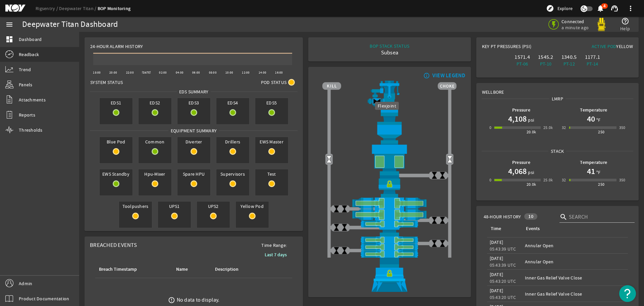 This screenshot has width=644, height=306. Describe the element at coordinates (155, 103) in the screenshot. I see `span: EDS2` at that location.